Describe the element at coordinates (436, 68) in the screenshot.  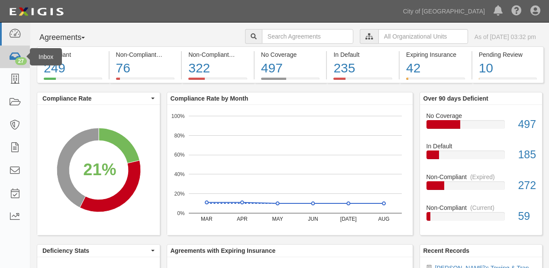
I see `div: 42` at that location.